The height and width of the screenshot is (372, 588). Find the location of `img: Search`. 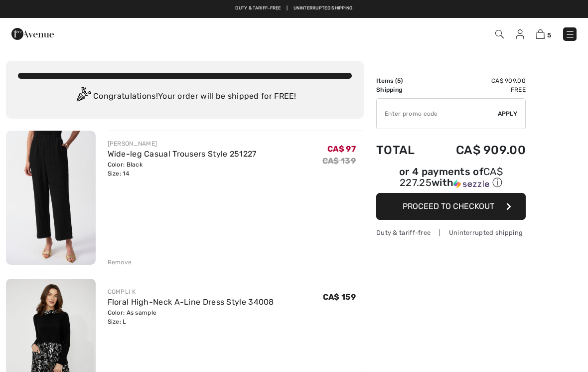

img: Search is located at coordinates (499, 34).